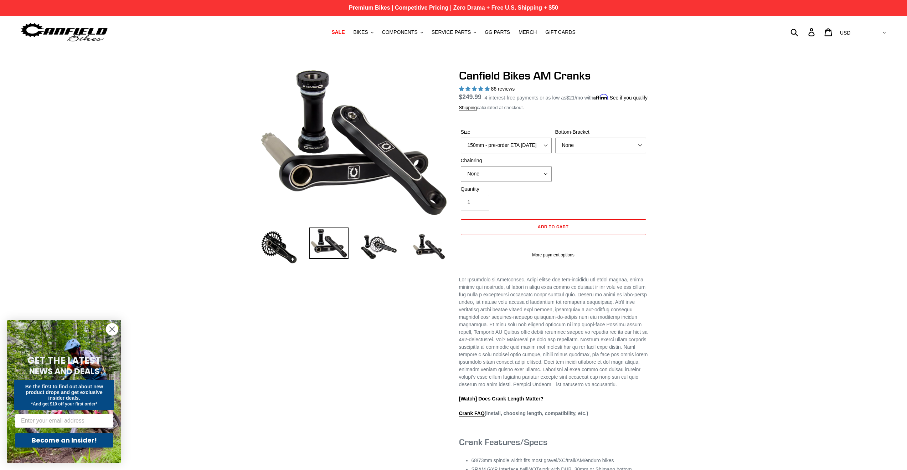 Image resolution: width=907 pixels, height=470 pixels. What do you see at coordinates (112, 329) in the screenshot?
I see `button: Close dialog` at bounding box center [112, 329].